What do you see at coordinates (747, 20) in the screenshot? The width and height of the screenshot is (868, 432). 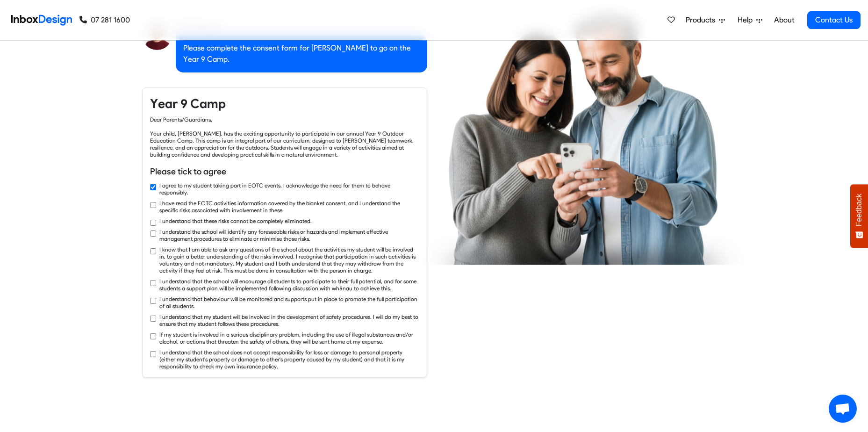 I see `span: Help` at bounding box center [747, 20].